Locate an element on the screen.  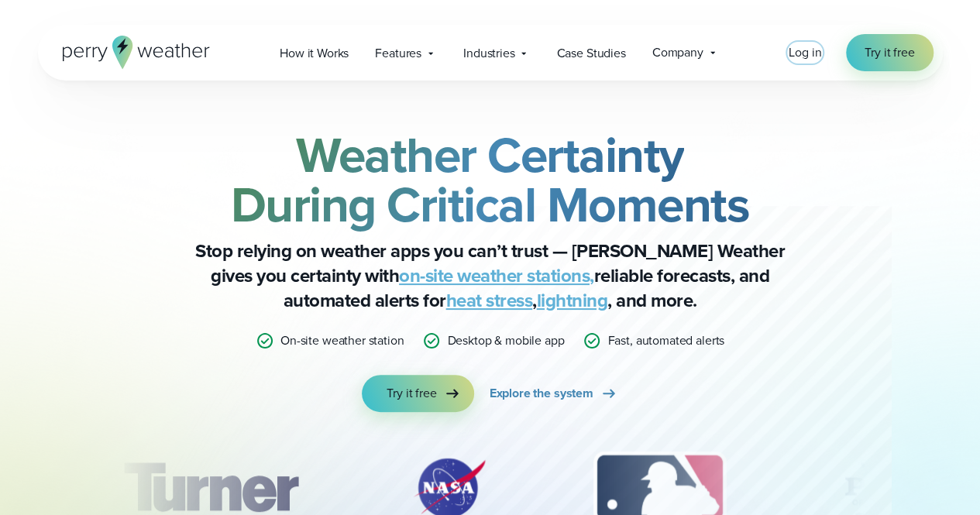
p: On-site weather station is located at coordinates (342, 341).